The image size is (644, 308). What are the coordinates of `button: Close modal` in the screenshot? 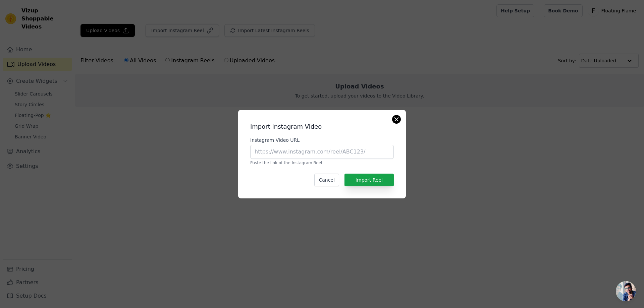 It's located at (397, 119).